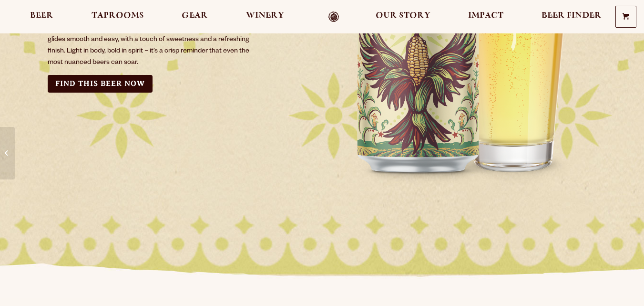 Image resolution: width=644 pixels, height=306 pixels. I want to click on span: Taprooms, so click(118, 16).